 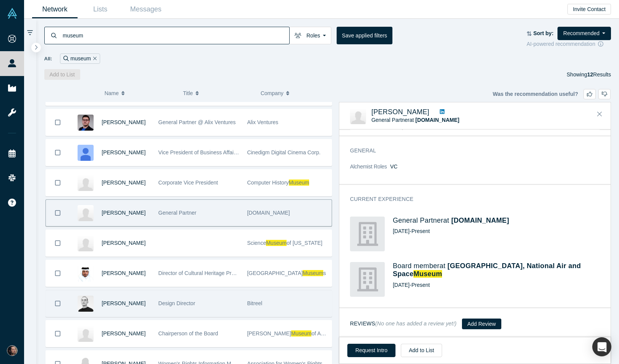 I want to click on span: Title, so click(x=188, y=93).